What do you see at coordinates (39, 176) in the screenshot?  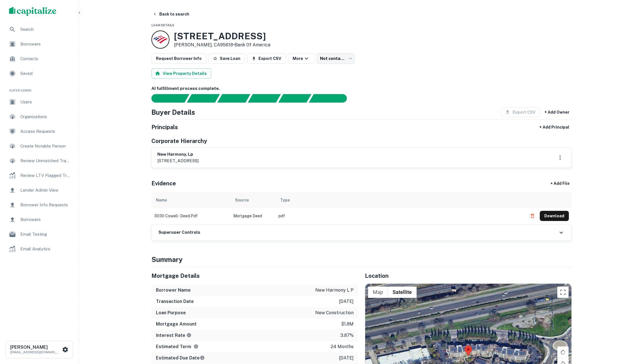 I see `div: Review LTV Flagged Transactions` at bounding box center [39, 176].